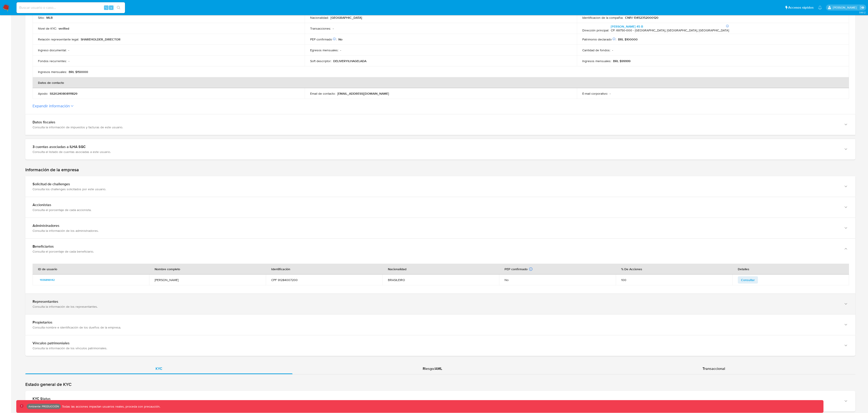 This screenshot has width=868, height=413. What do you see at coordinates (432, 369) in the screenshot?
I see `span: Riesgo/AML` at bounding box center [432, 369].